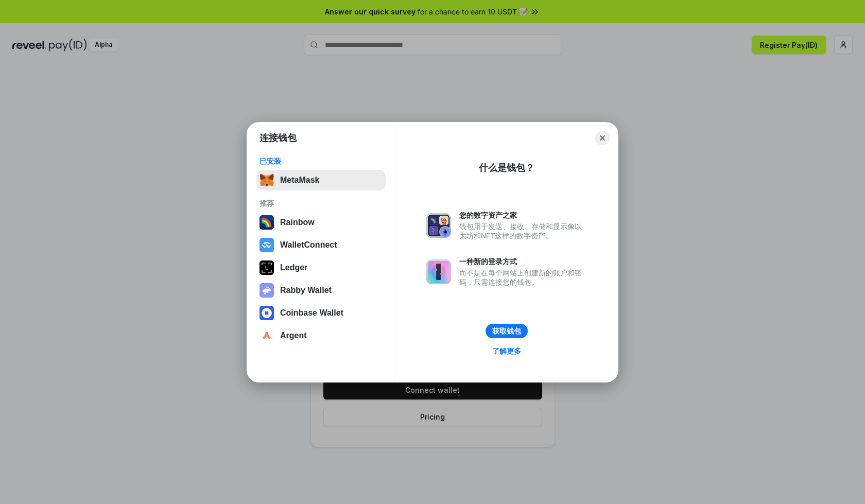  What do you see at coordinates (321, 245) in the screenshot?
I see `button: WalletConnect` at bounding box center [321, 245].